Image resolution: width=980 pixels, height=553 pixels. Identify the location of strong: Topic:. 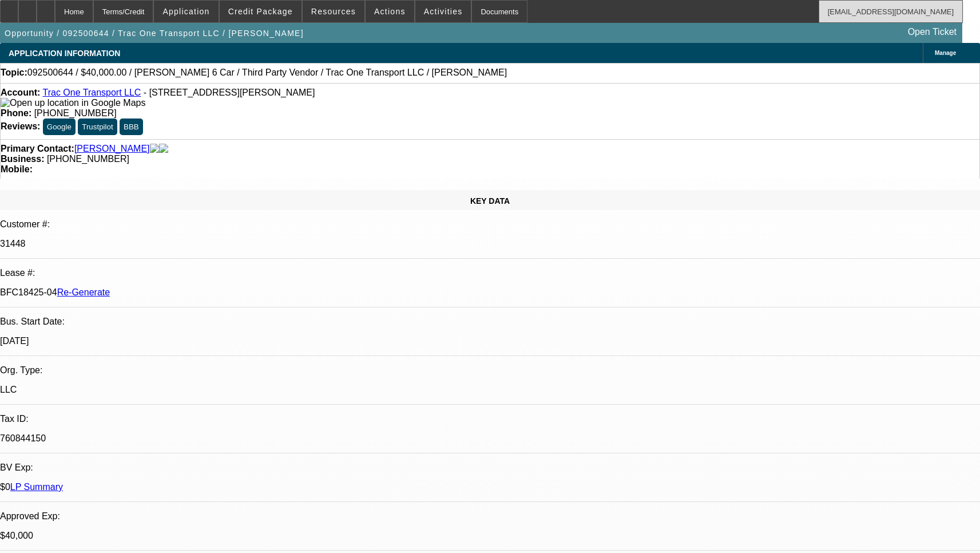
(14, 73).